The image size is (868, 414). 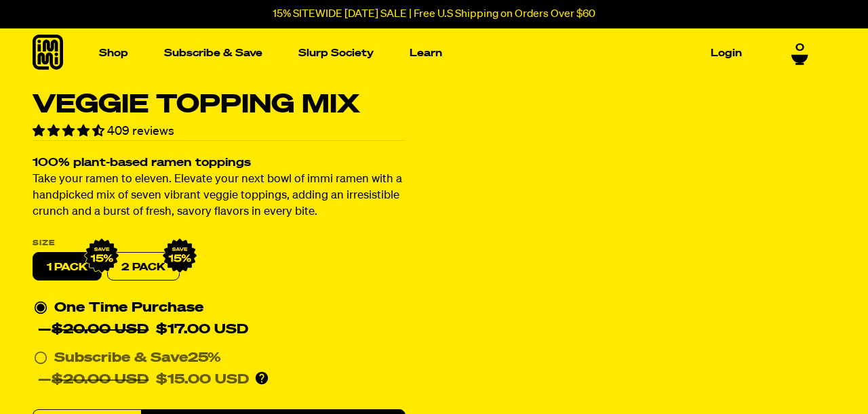 What do you see at coordinates (137, 358) in the screenshot?
I see `div: Subscribe & Save` at bounding box center [137, 358].